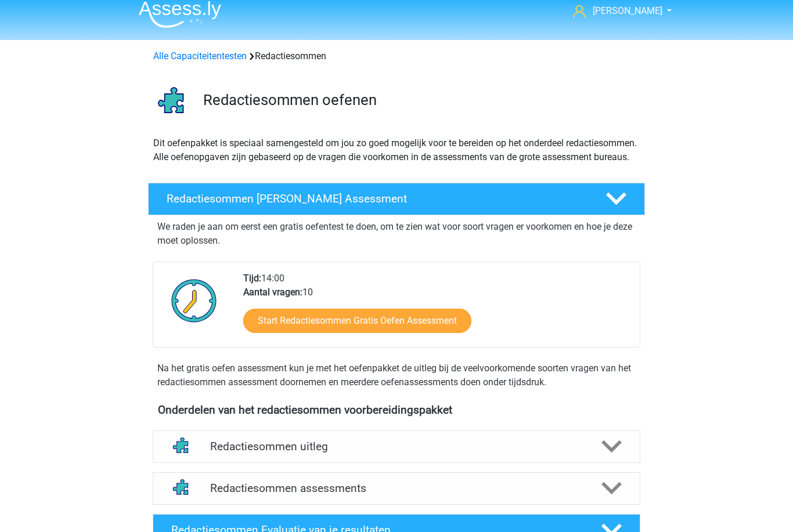 The image size is (793, 532). Describe the element at coordinates (396, 446) in the screenshot. I see `h4: Redactiesommen uitleg` at that location.